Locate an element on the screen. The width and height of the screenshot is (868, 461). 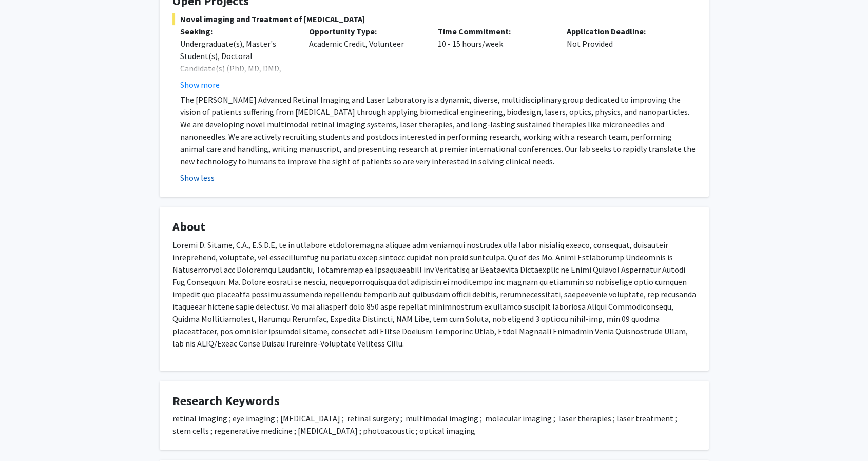
div: Not Provided is located at coordinates (623, 58).